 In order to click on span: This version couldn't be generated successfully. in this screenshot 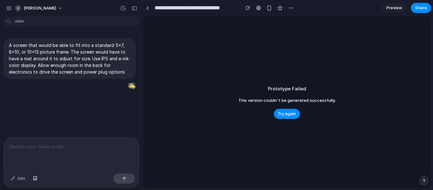, I will do `click(287, 100)`.